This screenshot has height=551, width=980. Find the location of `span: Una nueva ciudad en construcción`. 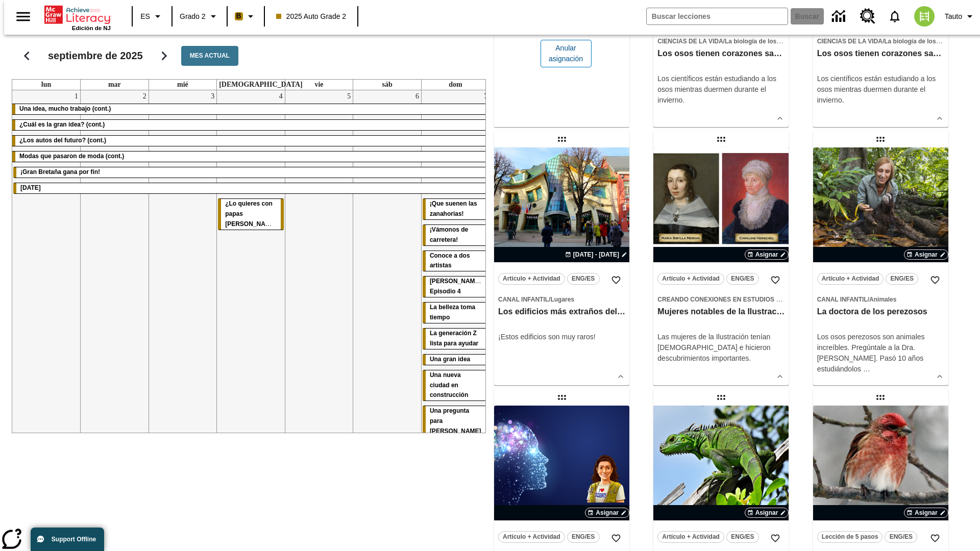

span: Una nueva ciudad en construcción is located at coordinates (448, 385).